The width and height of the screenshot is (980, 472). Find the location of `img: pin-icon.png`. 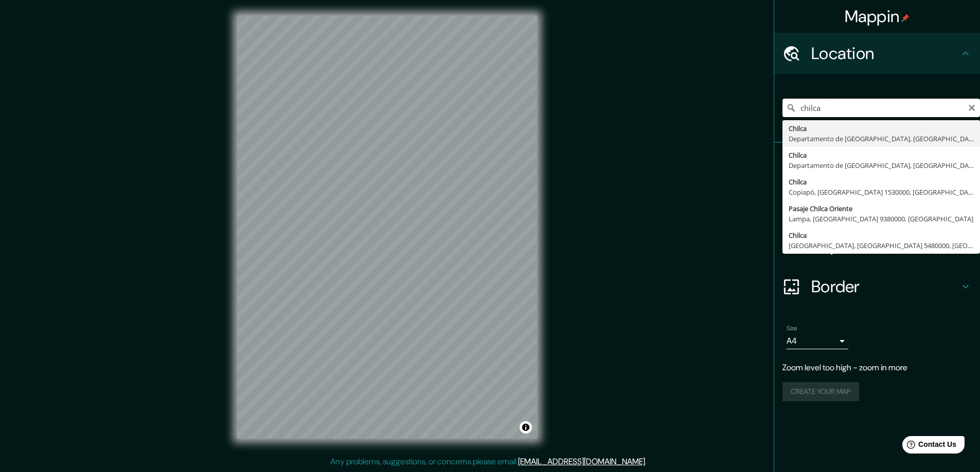

img: pin-icon.png is located at coordinates (905, 18).